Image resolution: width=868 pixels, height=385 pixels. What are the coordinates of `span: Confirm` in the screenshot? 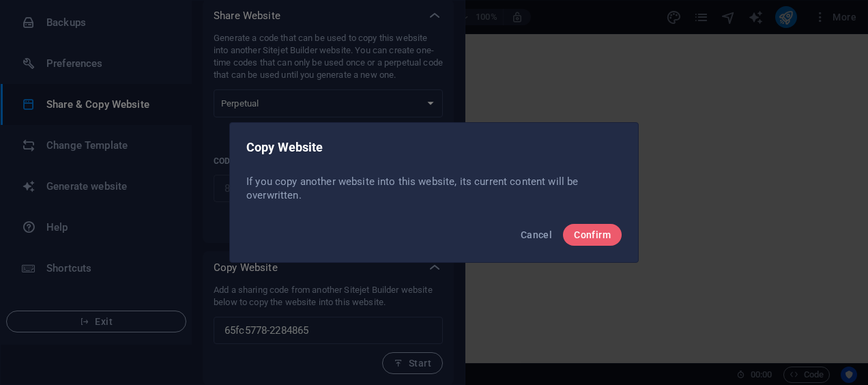 It's located at (592, 235).